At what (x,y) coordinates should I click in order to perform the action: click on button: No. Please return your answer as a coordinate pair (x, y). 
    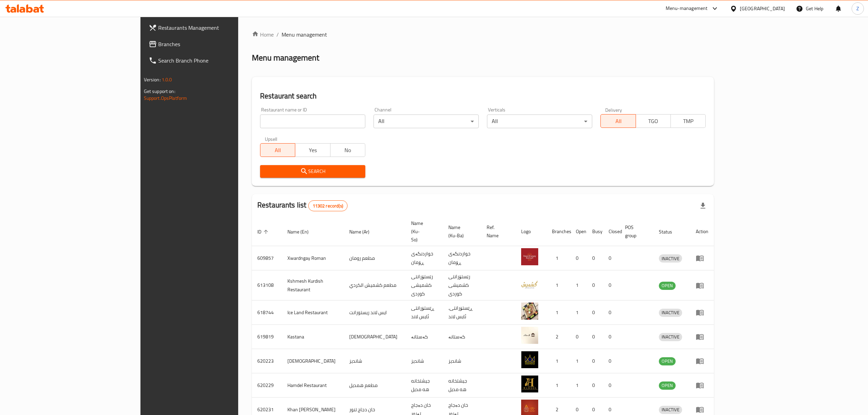
    Looking at the image, I should click on (347, 150).